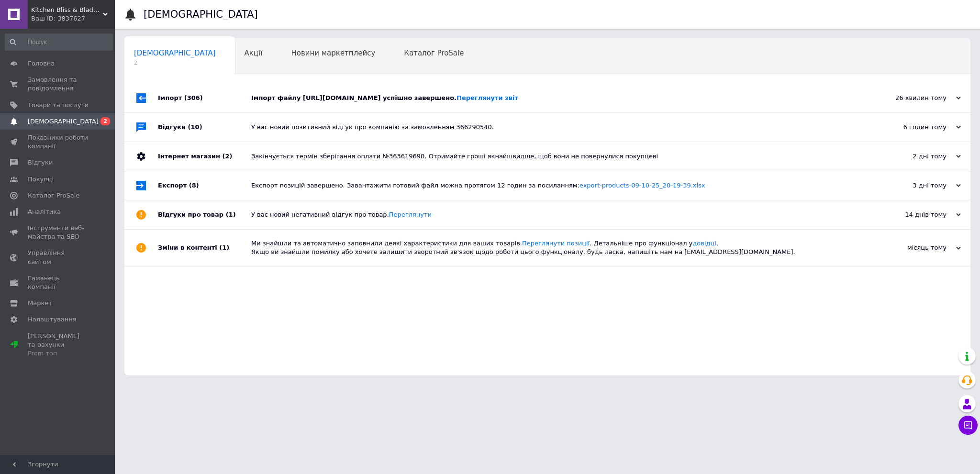 This screenshot has width=980, height=474. Describe the element at coordinates (558, 215) in the screenshot. I see `div: У вас новий негативний відгук про товар.` at that location.